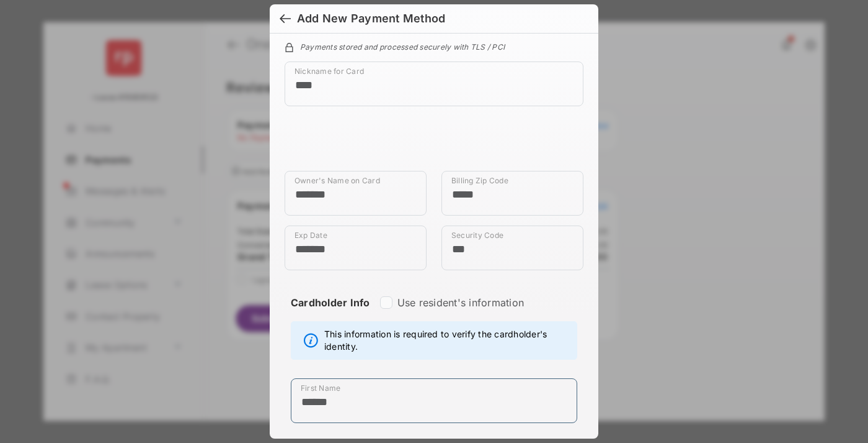 The image size is (868, 443). What do you see at coordinates (447, 341) in the screenshot?
I see `span: This information is required to verify the cardholder's identity.` at bounding box center [447, 341].